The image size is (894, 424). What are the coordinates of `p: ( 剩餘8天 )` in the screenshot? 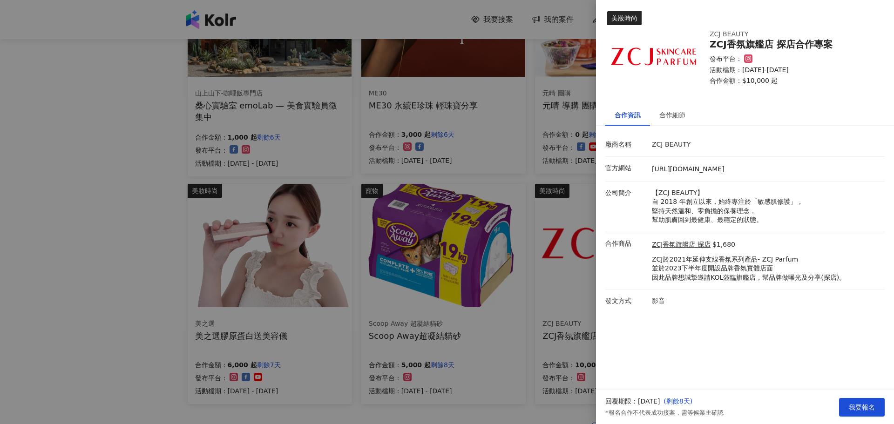 It's located at (694, 402).